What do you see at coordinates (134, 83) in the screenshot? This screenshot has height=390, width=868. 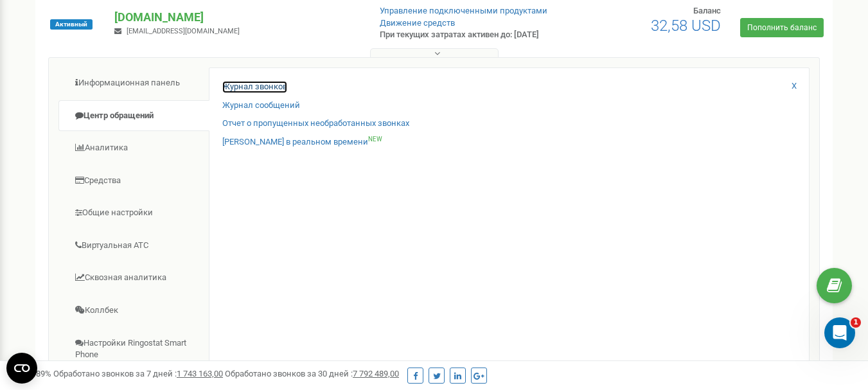 I see `a: Информационная панель` at bounding box center [134, 83].